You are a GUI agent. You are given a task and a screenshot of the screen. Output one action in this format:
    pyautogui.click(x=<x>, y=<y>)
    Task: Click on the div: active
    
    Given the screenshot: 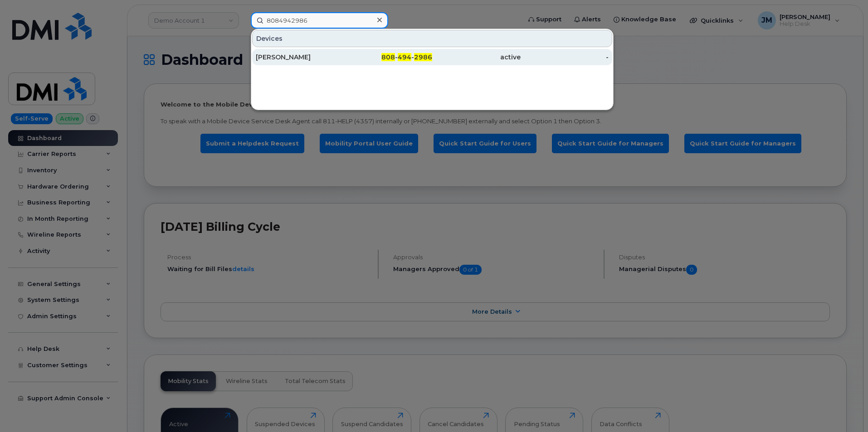 What is the action you would take?
    pyautogui.click(x=476, y=57)
    